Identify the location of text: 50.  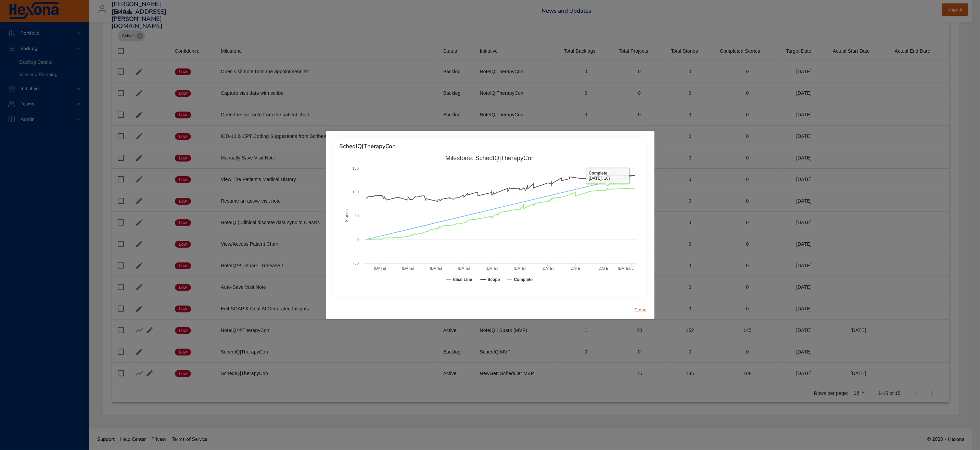
(356, 216).